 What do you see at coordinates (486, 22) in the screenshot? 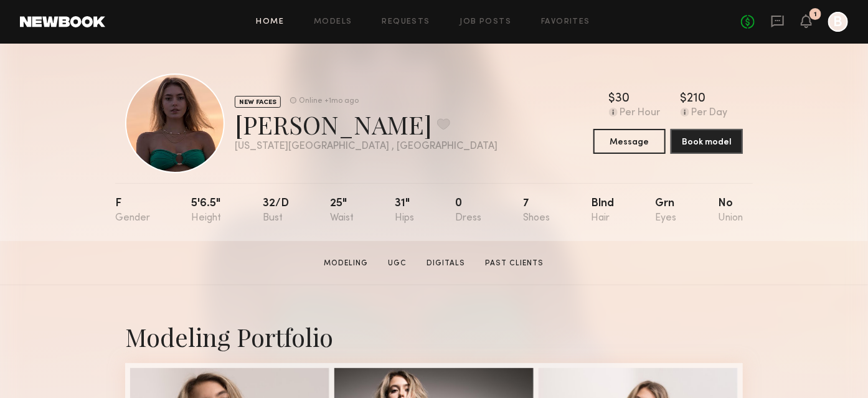
I see `a: Job Posts` at bounding box center [486, 22].